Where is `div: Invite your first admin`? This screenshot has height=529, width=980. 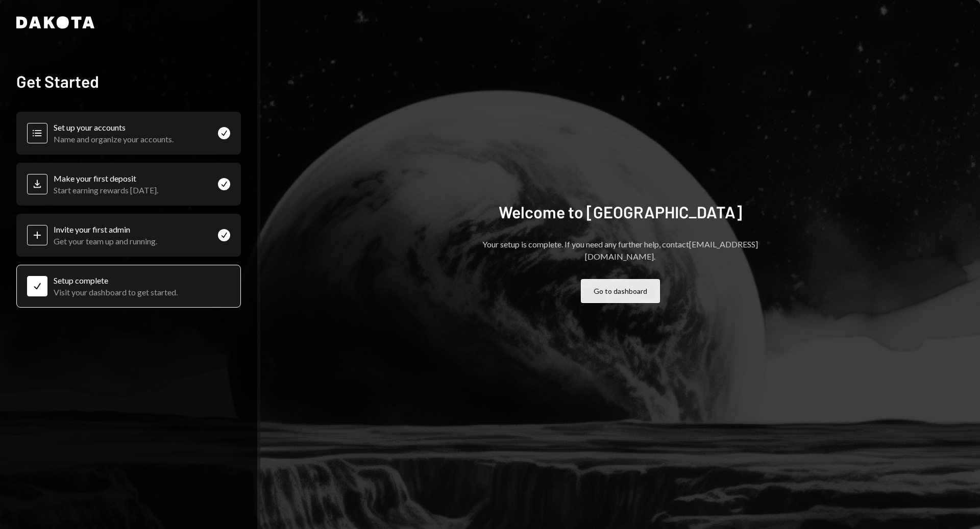 div: Invite your first admin is located at coordinates (105, 229).